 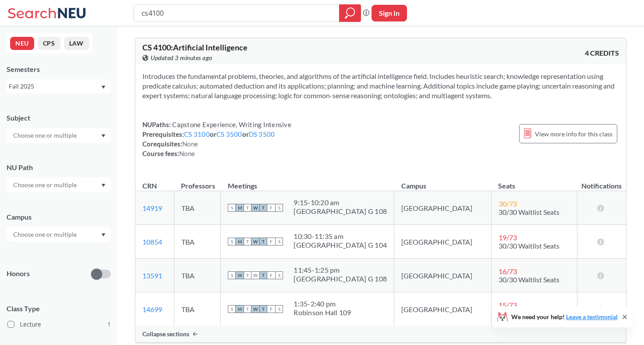 I want to click on label: Lecture, so click(x=59, y=325).